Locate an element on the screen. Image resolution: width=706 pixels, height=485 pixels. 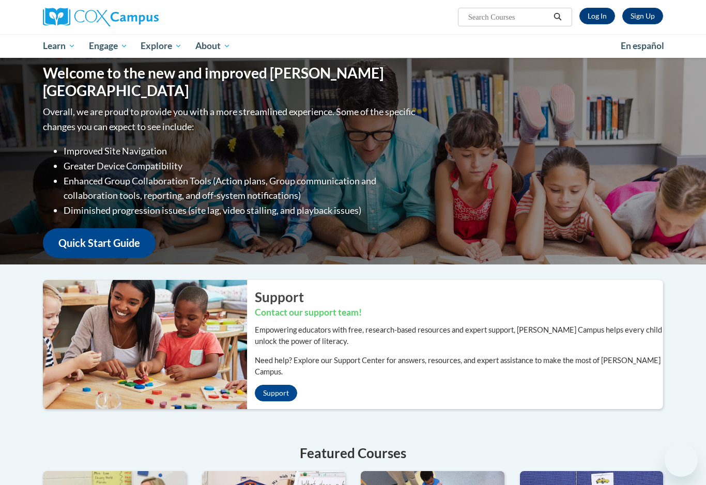
a: About is located at coordinates (213, 46).